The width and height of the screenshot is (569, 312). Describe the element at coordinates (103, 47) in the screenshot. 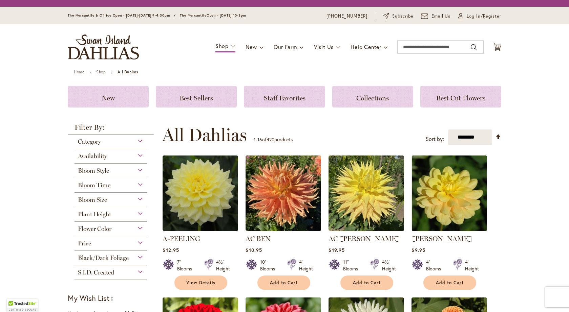

I see `a: store logo` at that location.